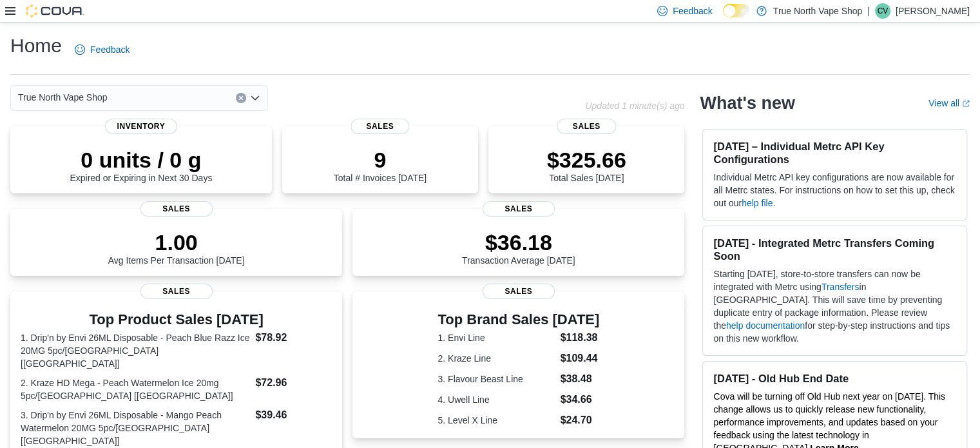 The image size is (980, 448). Describe the element at coordinates (736, 10) in the screenshot. I see `input: Dark Mode` at that location.